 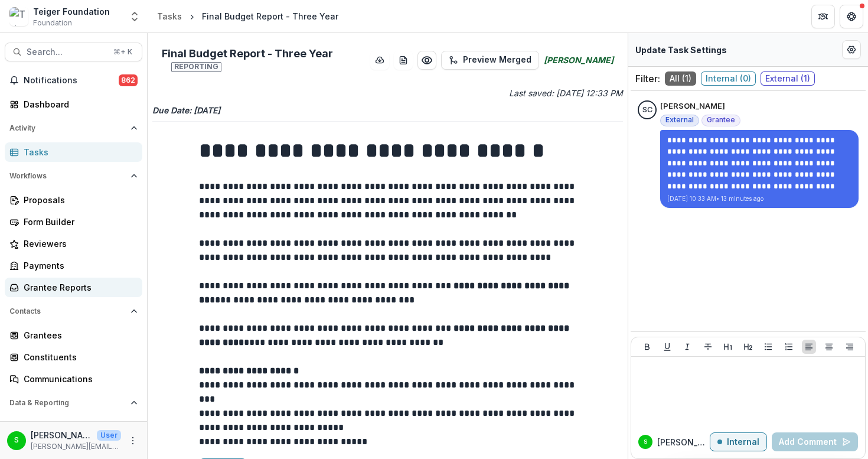 What do you see at coordinates (68, 403) in the screenshot?
I see `span: Data & Reporting` at bounding box center [68, 403].